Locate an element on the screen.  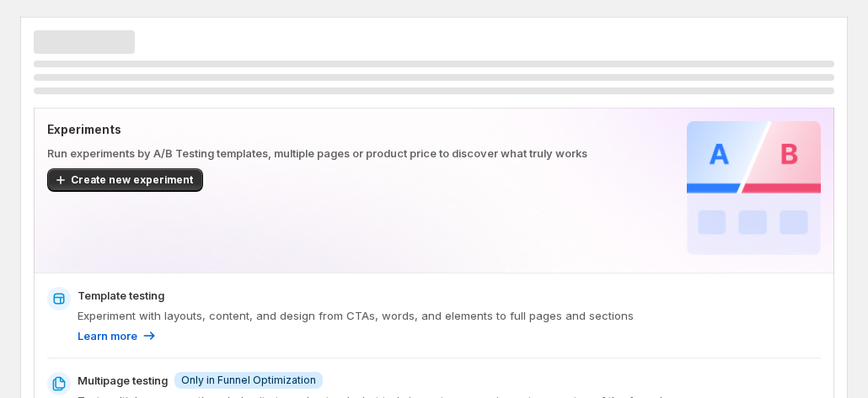
p: Run experiments by A/B Testing templates, multiple pages or product price to discover what truly ... is located at coordinates (363, 153).